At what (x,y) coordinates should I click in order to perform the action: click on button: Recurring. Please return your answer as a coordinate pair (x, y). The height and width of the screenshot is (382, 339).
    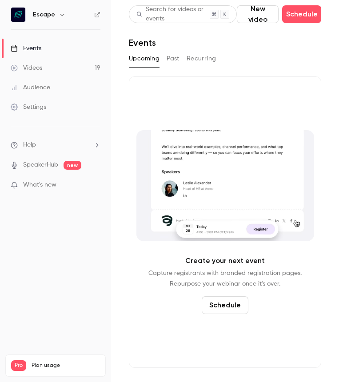
    Looking at the image, I should click on (201, 59).